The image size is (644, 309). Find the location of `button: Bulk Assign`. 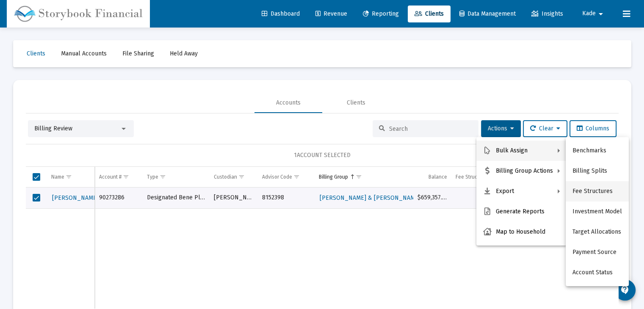

button: Bulk Assign is located at coordinates (521, 150).